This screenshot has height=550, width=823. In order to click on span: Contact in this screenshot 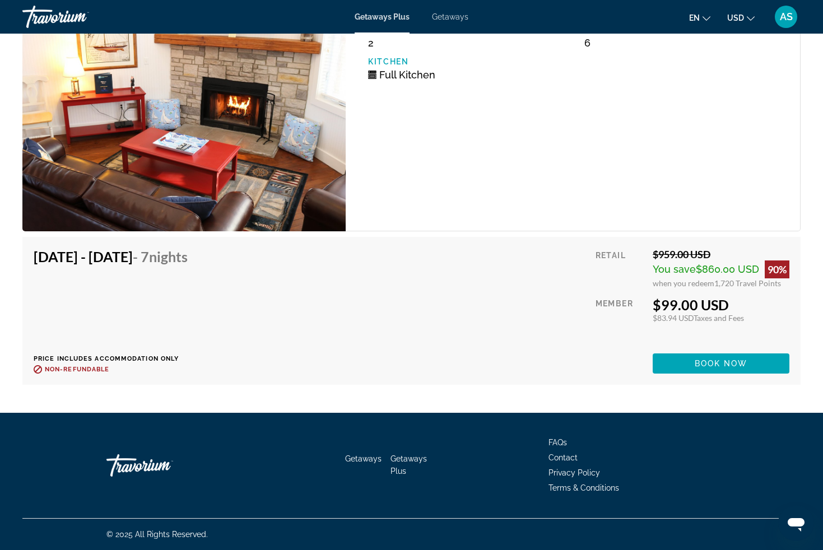, I will do `click(563, 457)`.